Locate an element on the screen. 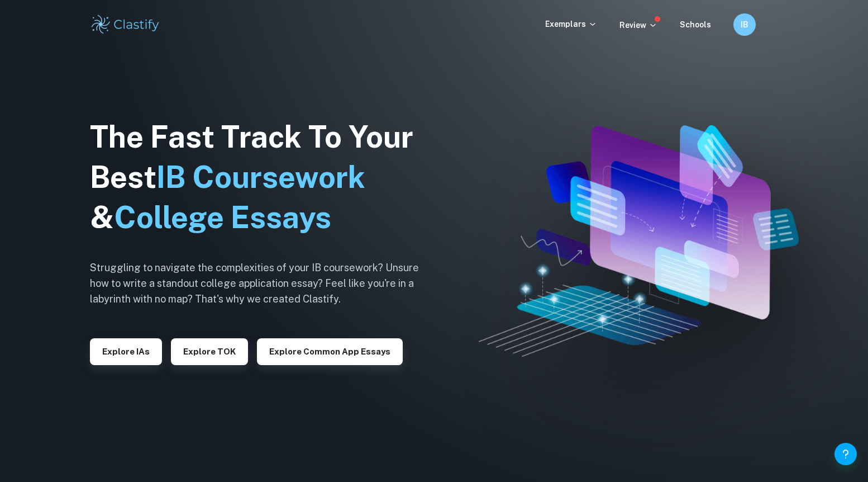  h1: The Fast Track To Your Best & is located at coordinates (263, 177).